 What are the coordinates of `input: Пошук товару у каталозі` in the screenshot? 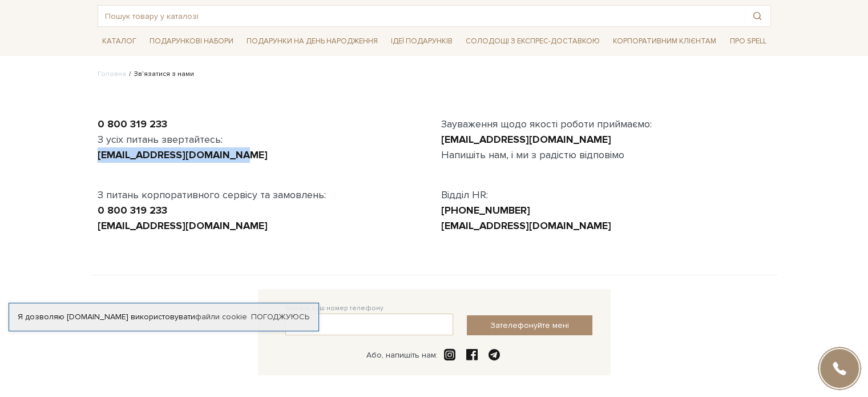 It's located at (421, 16).